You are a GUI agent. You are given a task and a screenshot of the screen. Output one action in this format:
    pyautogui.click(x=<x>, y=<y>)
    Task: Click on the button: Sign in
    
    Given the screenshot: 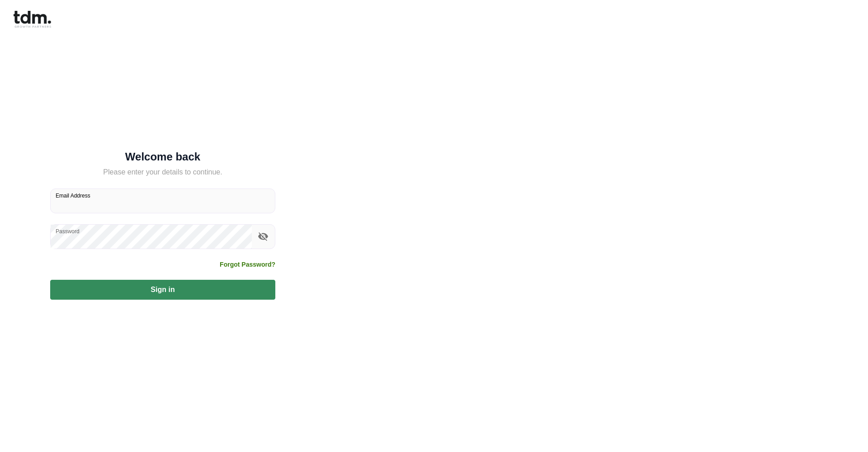 What is the action you would take?
    pyautogui.click(x=163, y=290)
    